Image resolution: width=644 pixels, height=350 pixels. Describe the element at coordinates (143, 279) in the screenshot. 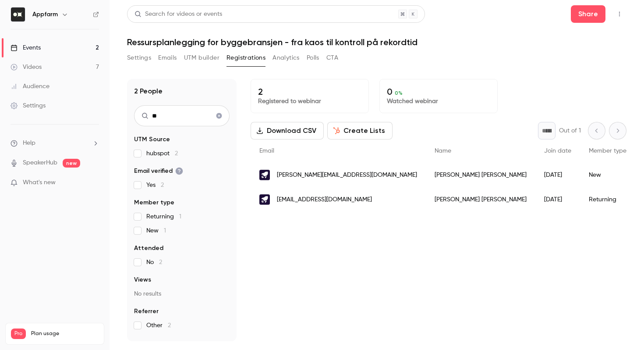

I see `span: Views` at that location.